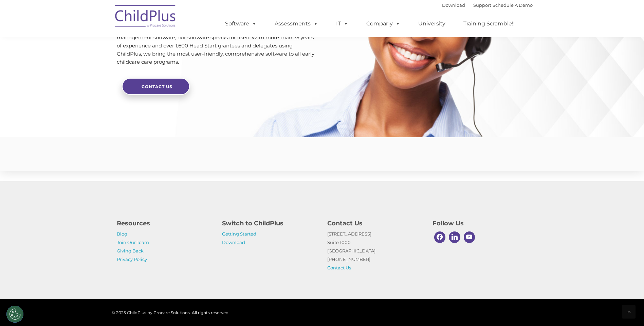  Describe the element at coordinates (133, 243) in the screenshot. I see `a: Join Our Team` at that location.